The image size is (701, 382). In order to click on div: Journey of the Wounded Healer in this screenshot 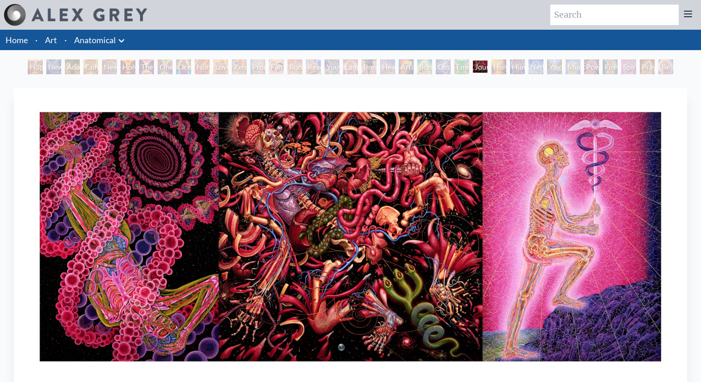, I will do `click(480, 67)`.